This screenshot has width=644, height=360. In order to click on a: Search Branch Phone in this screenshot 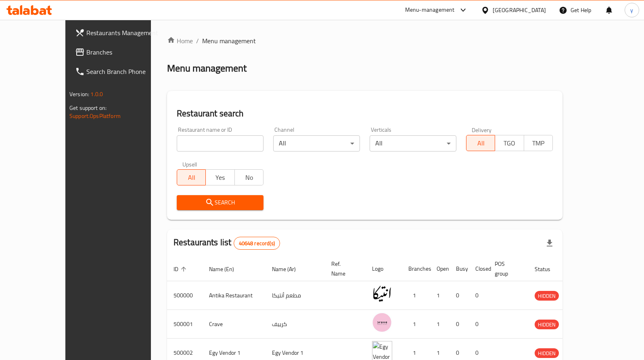, I will do `click(121, 72)`.